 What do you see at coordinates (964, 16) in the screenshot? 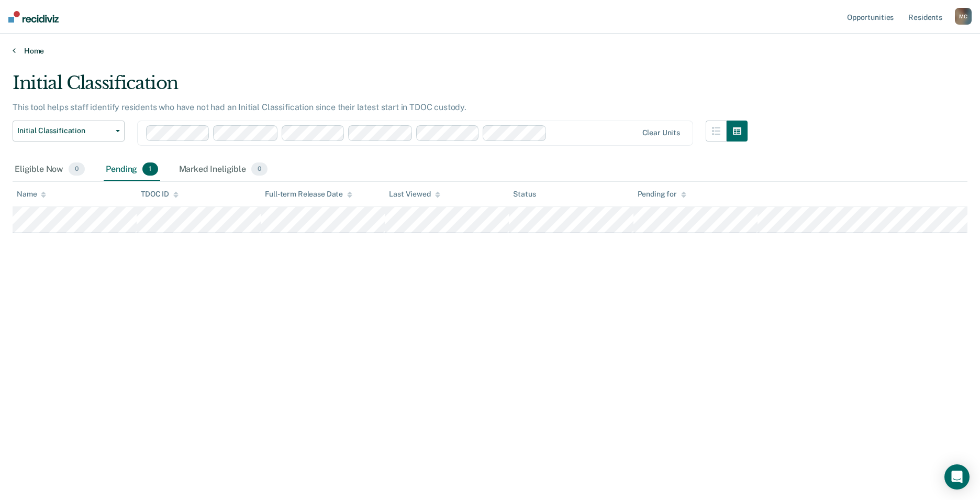
I see `button: MC` at bounding box center [964, 16].